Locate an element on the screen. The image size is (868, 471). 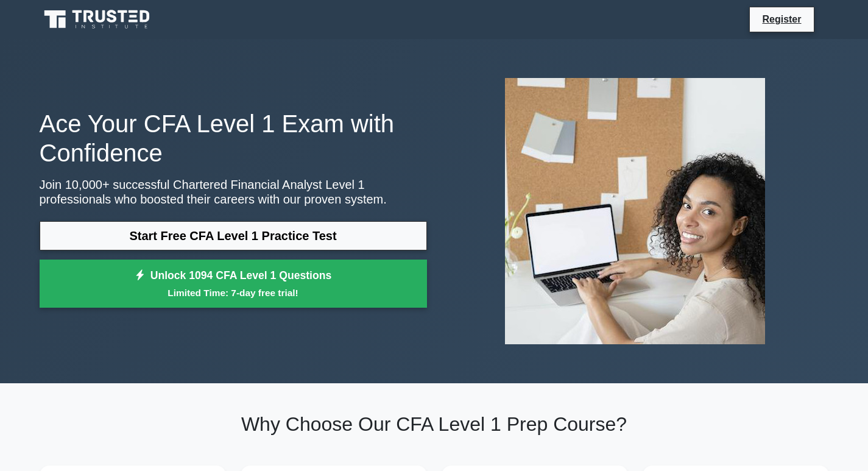
a: Start Free CFA Level 1 Practice Test is located at coordinates (233, 236).